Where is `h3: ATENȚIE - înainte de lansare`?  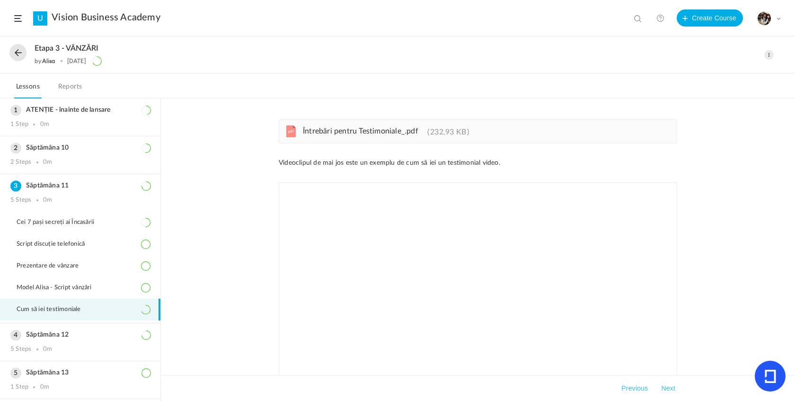 h3: ATENȚIE - înainte de lansare is located at coordinates (80, 110).